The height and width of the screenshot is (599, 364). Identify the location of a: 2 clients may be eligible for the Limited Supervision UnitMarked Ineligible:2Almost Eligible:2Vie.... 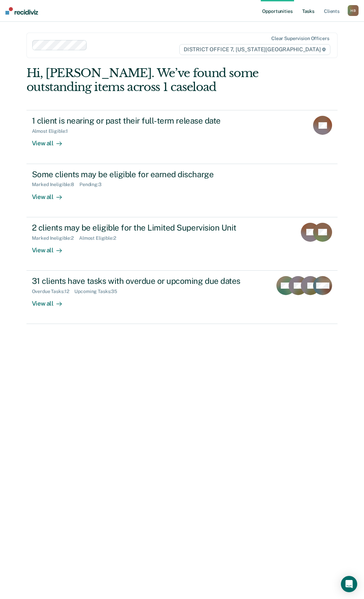
(182, 244).